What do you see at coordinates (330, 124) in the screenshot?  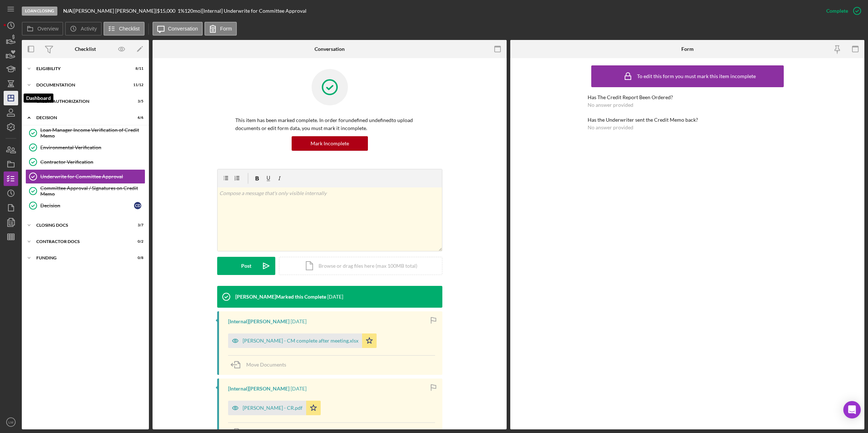 I see `p: This item has been marked complete. In order for undefined undefined to upload documents or edit ...` at bounding box center [330, 124].